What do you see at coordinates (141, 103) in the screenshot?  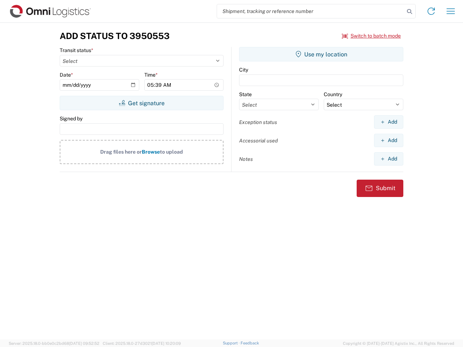 I see `button: Get signature` at bounding box center [141, 103].